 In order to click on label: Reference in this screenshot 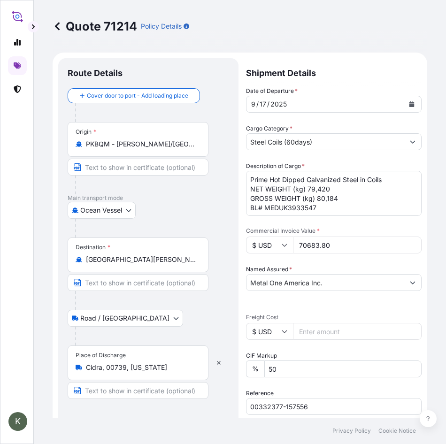, I will do `click(259, 393)`.